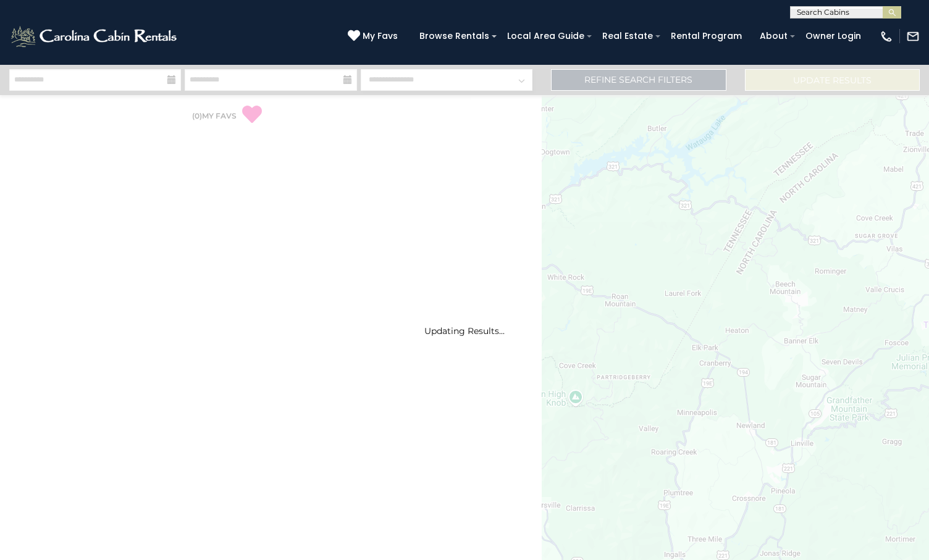 The height and width of the screenshot is (560, 929). What do you see at coordinates (375, 37) in the screenshot?
I see `a: My Favs` at bounding box center [375, 37].